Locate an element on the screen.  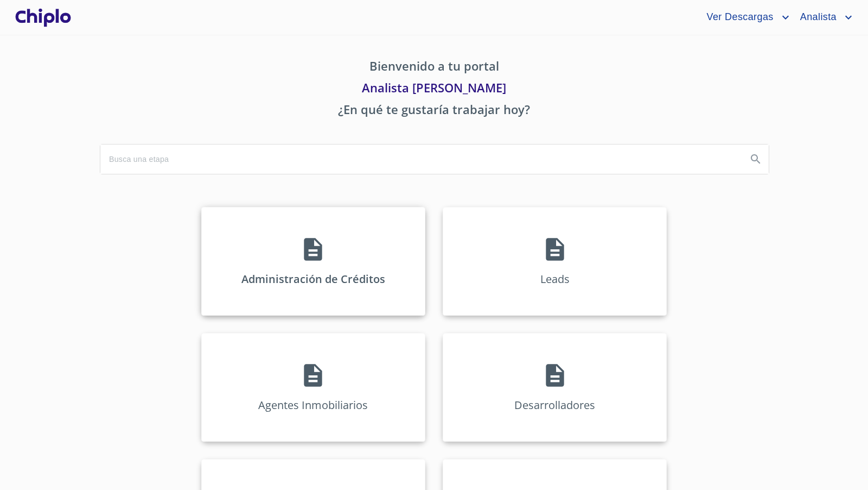
input: search is located at coordinates (419, 159).